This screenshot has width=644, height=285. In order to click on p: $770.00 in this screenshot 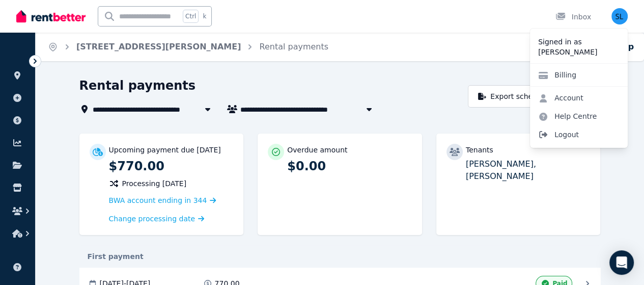, I will do `click(171, 167)`.